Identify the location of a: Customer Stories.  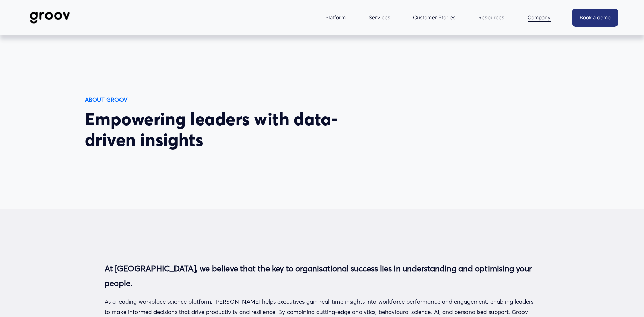
(434, 18).